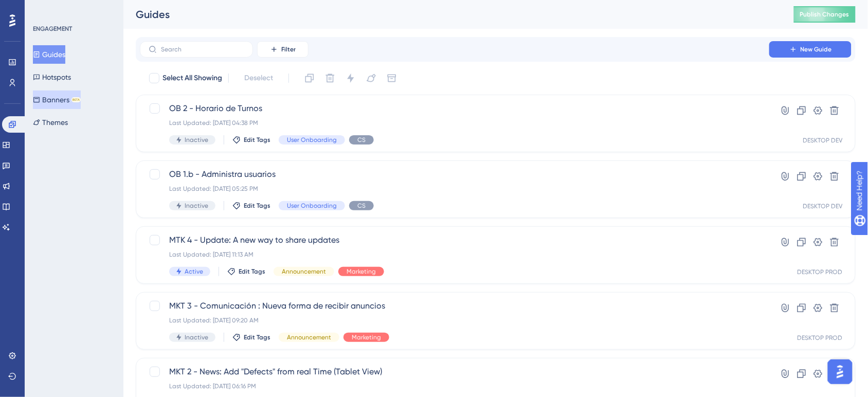  Describe the element at coordinates (193, 78) in the screenshot. I see `span: Select All Showing` at that location.